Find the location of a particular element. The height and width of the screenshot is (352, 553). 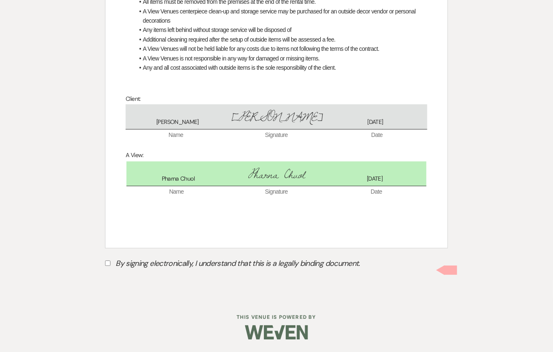

input: By signing electronically, I understand that this is a legally binding document. is located at coordinates (108, 263).